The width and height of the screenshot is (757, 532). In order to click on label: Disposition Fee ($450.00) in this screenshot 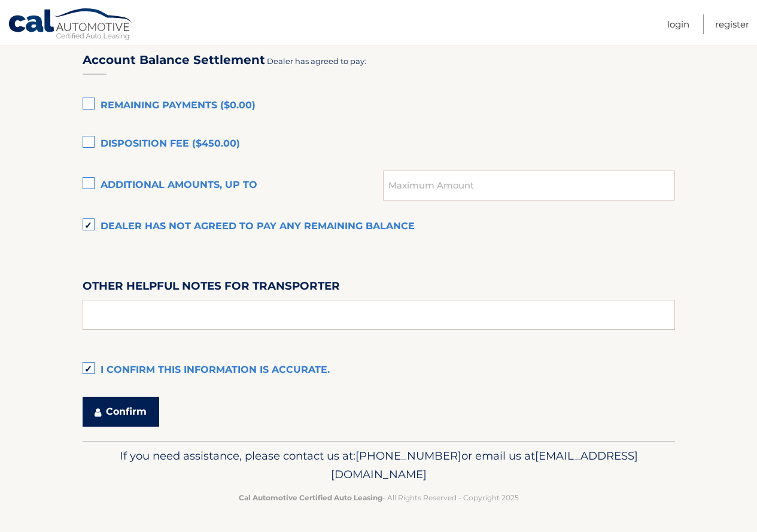, I will do `click(378, 144)`.